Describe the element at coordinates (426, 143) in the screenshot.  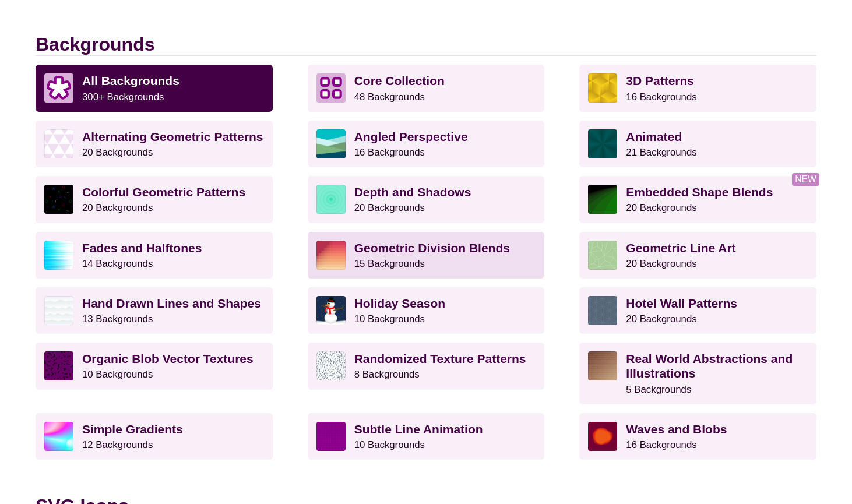
I see `a: Angled Perspective16 Backgrounds` at that location.